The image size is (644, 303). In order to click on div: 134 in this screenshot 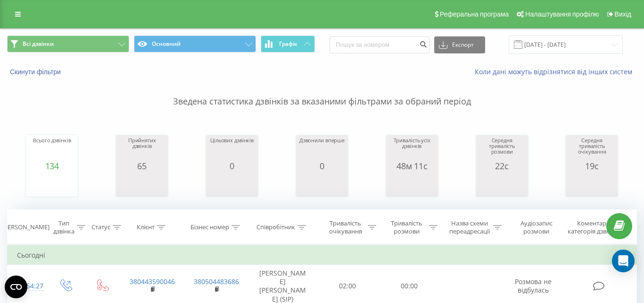, I will do `click(51, 166)`.